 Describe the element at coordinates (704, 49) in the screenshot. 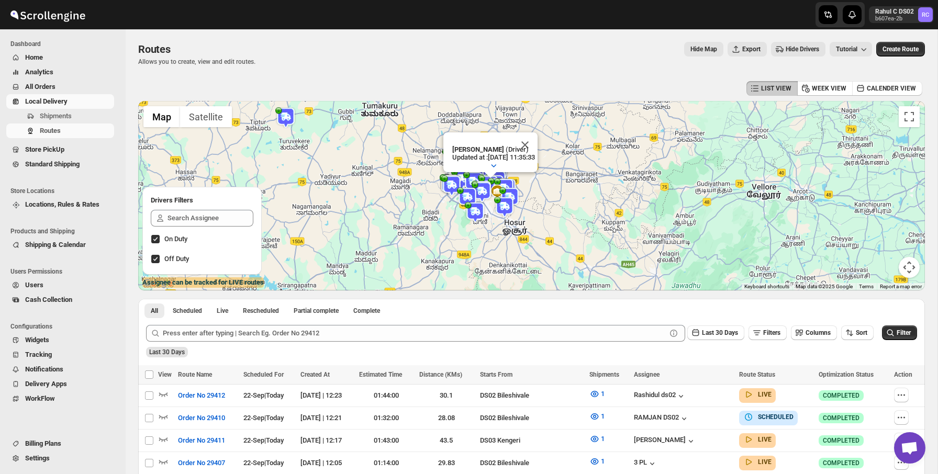

I see `button: Map action label` at that location.